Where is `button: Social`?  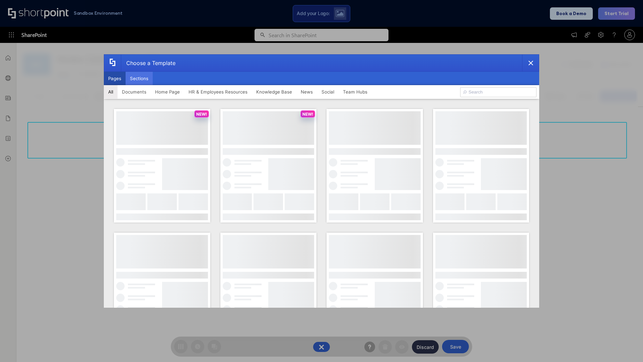 button: Social is located at coordinates (328, 92).